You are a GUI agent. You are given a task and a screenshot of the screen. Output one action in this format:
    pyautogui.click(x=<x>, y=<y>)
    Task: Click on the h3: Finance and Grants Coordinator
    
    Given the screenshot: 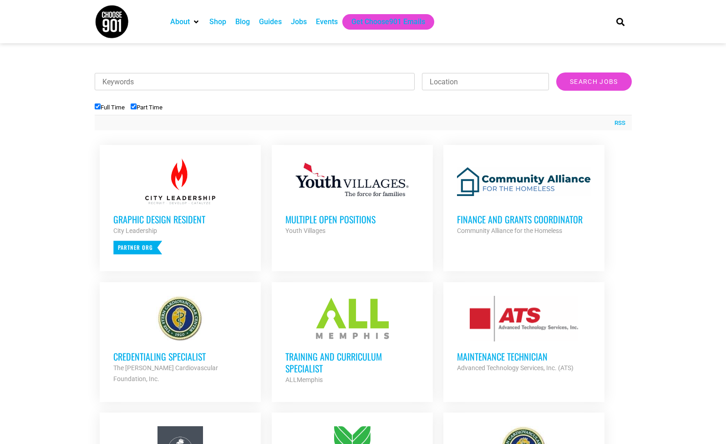 What is the action you would take?
    pyautogui.click(x=524, y=219)
    